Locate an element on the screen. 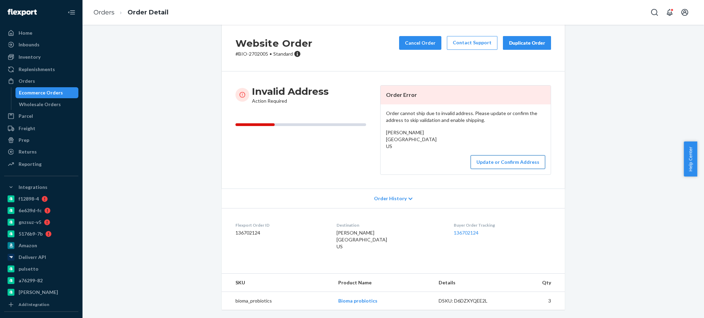 The image size is (704, 318). a: 6e639d-fc is located at coordinates (41, 211).